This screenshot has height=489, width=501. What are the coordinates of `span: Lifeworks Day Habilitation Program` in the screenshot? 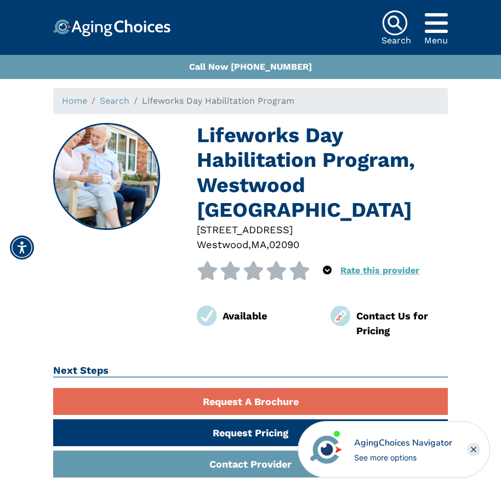 It's located at (218, 100).